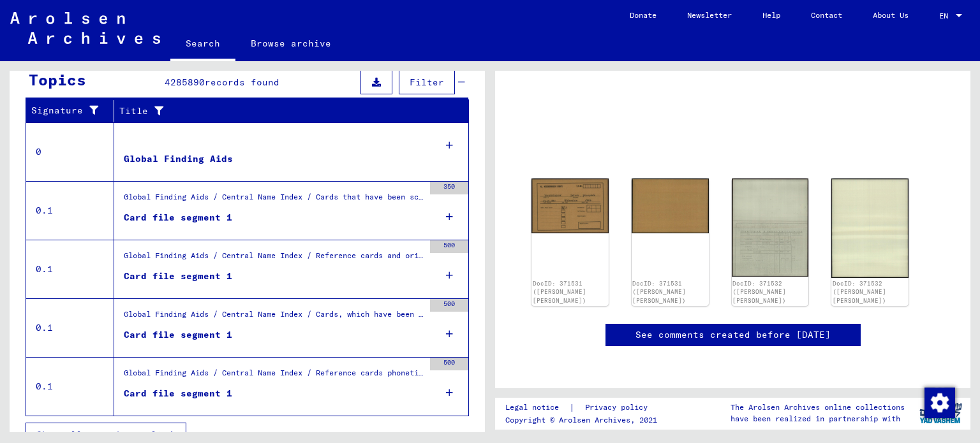  I want to click on p: Copyright © Arolsen Archives, 2021, so click(584, 420).